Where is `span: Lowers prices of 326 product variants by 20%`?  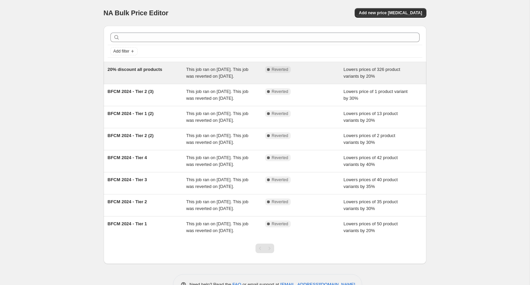
span: Lowers prices of 326 product variants by 20% is located at coordinates (371, 73).